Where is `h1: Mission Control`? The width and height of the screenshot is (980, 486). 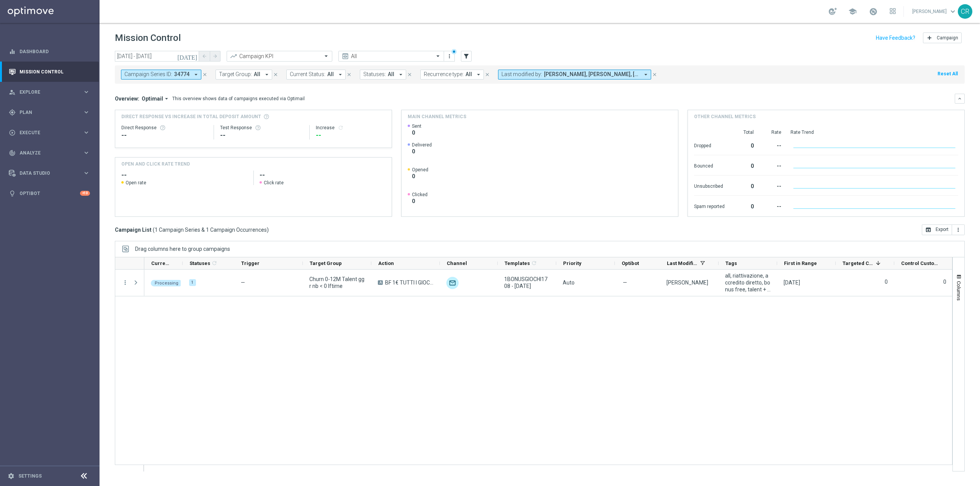 h1: Mission Control is located at coordinates (148, 38).